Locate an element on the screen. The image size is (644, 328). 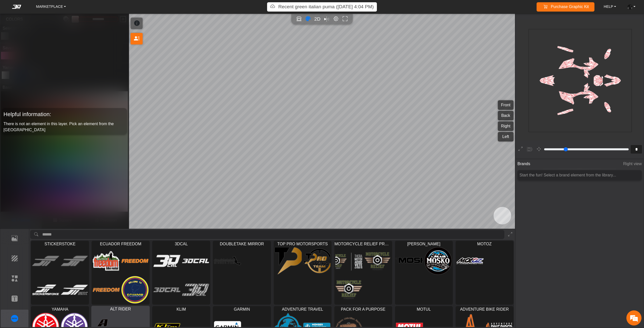
h5: Helpful information: is located at coordinates (64, 114).